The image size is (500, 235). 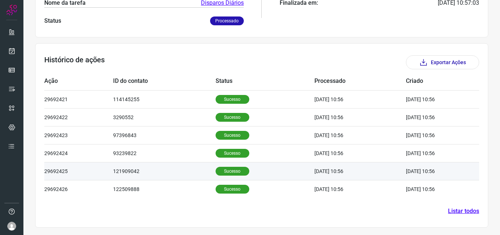 What do you see at coordinates (74, 62) in the screenshot?
I see `h3: Histórico de ações` at bounding box center [74, 62].